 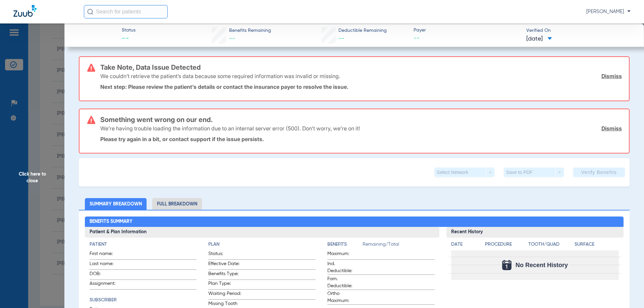 What do you see at coordinates (177, 203) in the screenshot?
I see `li: Full Breakdown` at bounding box center [177, 203].